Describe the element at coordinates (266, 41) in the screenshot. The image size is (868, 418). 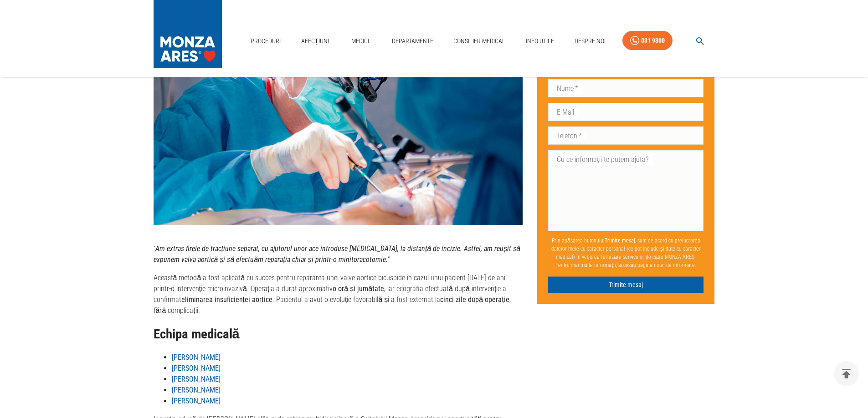
I see `a: Proceduri` at that location.